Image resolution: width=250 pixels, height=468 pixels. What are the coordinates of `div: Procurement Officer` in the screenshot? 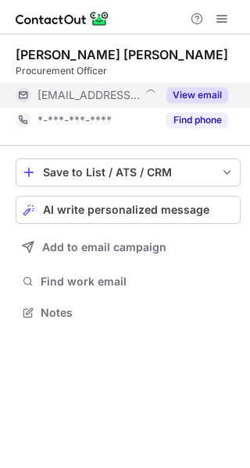 It's located at (128, 71).